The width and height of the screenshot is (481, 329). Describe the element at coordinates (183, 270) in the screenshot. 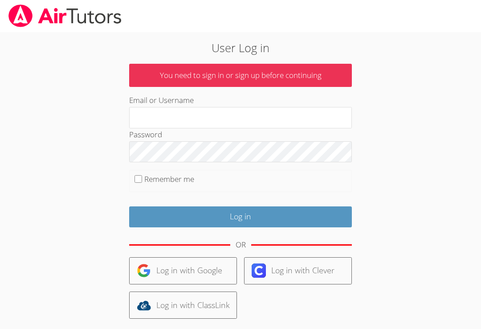

I see `a: Log in with Google` at that location.